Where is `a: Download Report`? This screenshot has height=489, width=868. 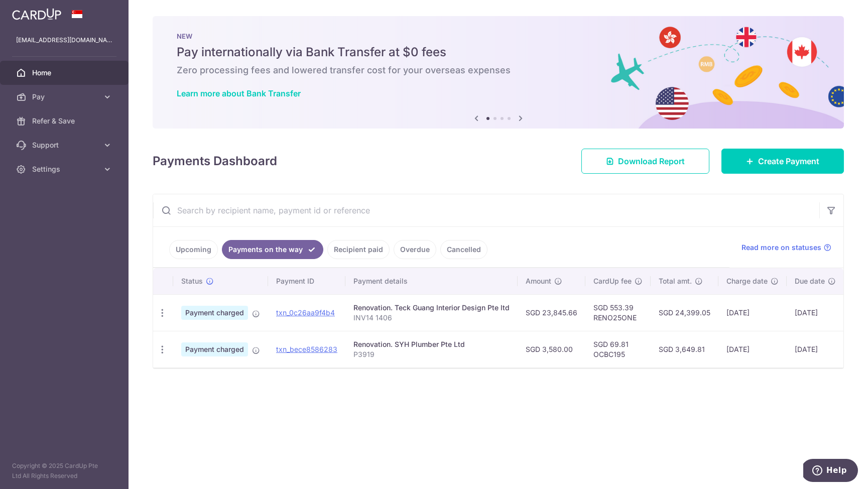
a: Download Report is located at coordinates (645, 161).